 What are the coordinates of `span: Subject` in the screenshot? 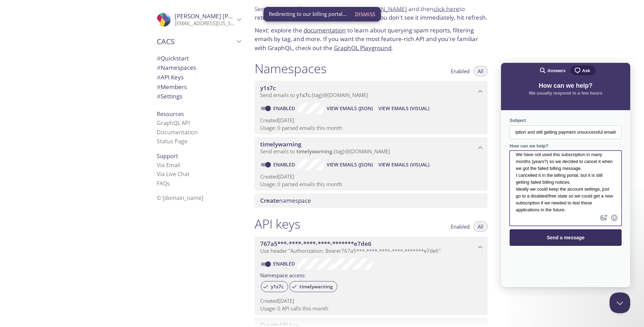 It's located at (16, 57).